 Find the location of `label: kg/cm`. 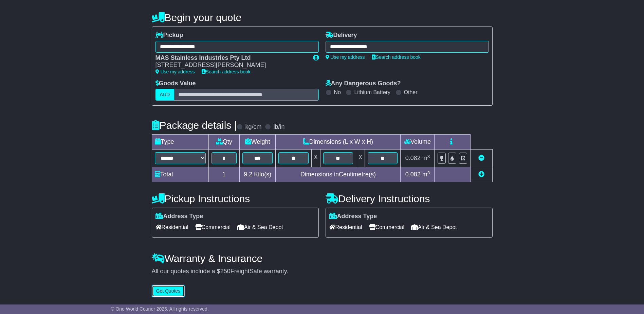

label: kg/cm is located at coordinates (253, 127).